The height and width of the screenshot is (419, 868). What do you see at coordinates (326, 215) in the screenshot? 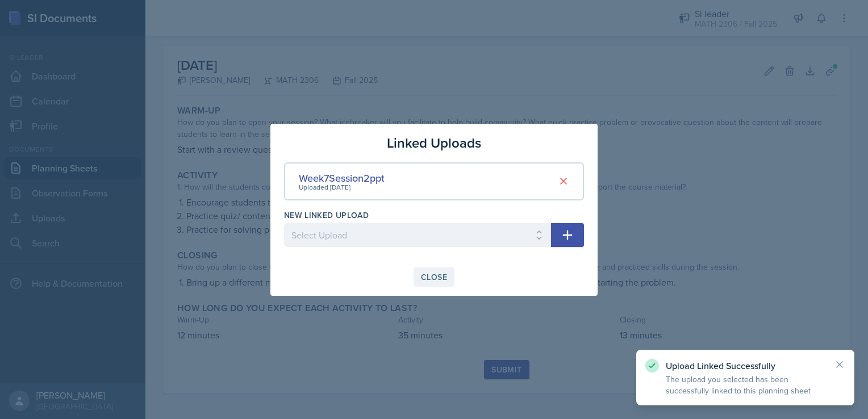
I see `label: New Linked Upload` at bounding box center [326, 215].